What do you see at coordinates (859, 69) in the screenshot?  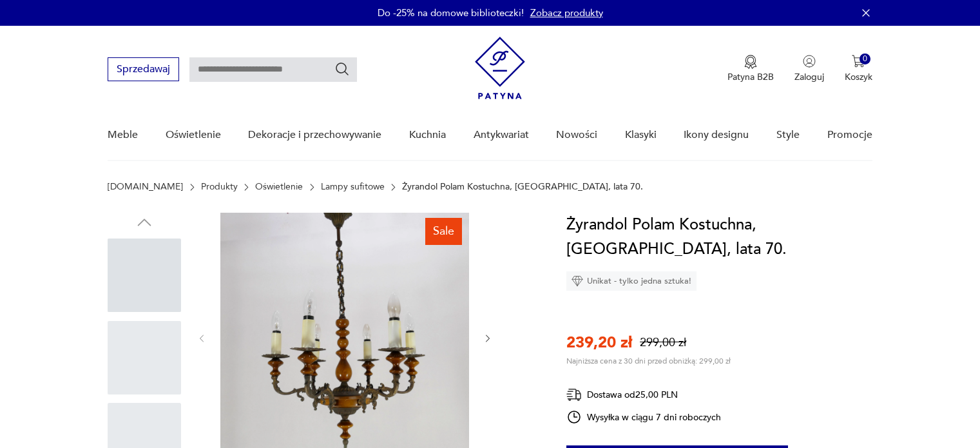 I see `button: 0Koszyk` at bounding box center [859, 69].